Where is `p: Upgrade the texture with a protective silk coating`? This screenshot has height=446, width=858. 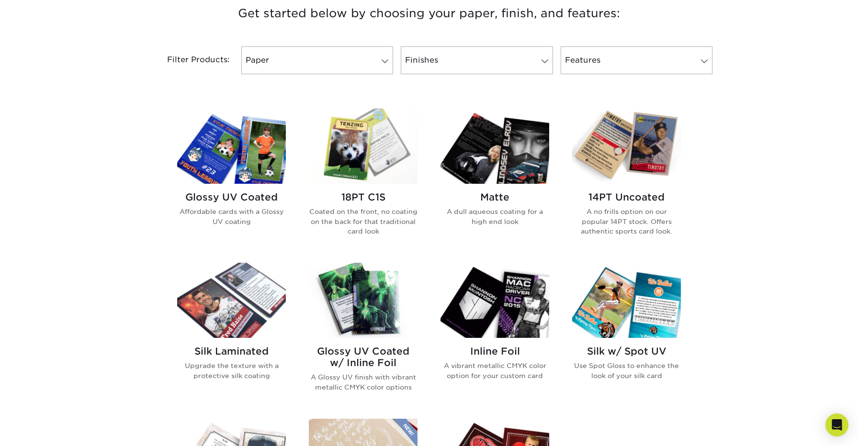 p: Upgrade the texture with a protective silk coating is located at coordinates (231, 371).